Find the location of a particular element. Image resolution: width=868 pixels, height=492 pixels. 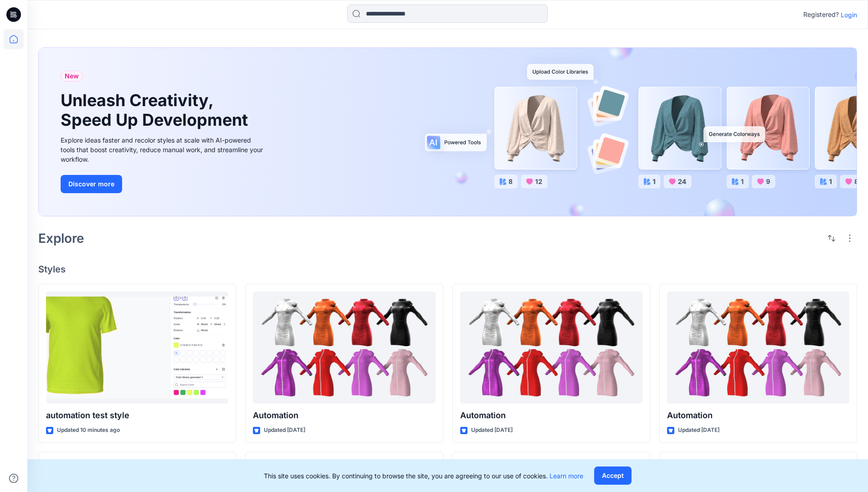

p: Registered? is located at coordinates (822, 14).